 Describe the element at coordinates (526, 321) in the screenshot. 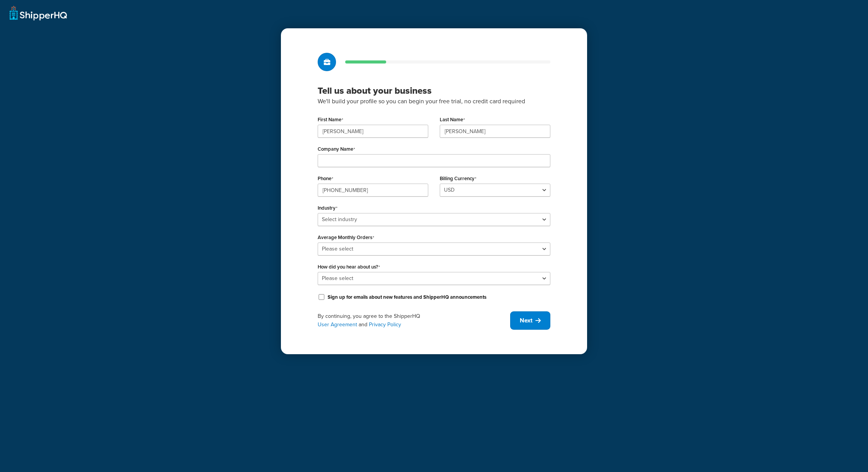

I see `span: Next` at that location.